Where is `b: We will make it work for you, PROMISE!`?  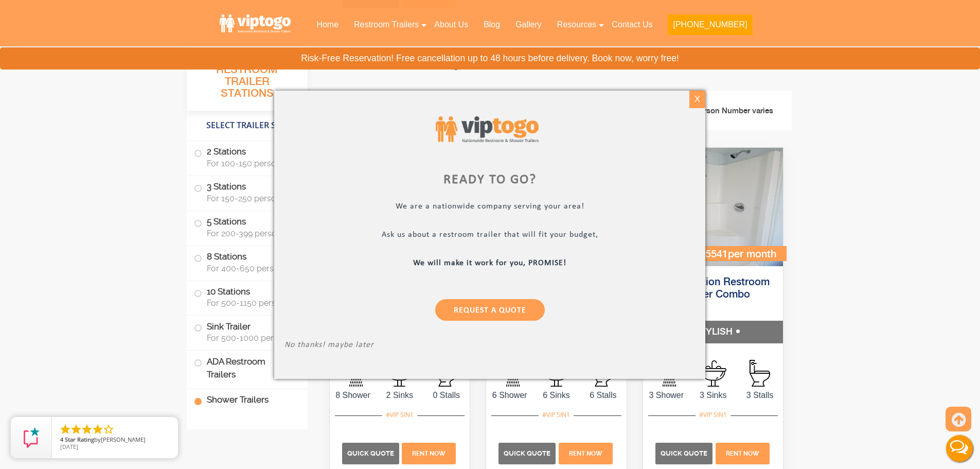 b: We will make it work for you, PROMISE! is located at coordinates (491, 263).